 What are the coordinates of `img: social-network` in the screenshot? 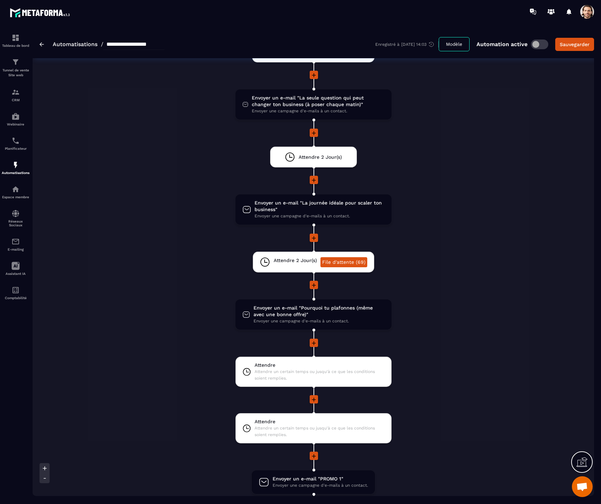 It's located at (16, 213).